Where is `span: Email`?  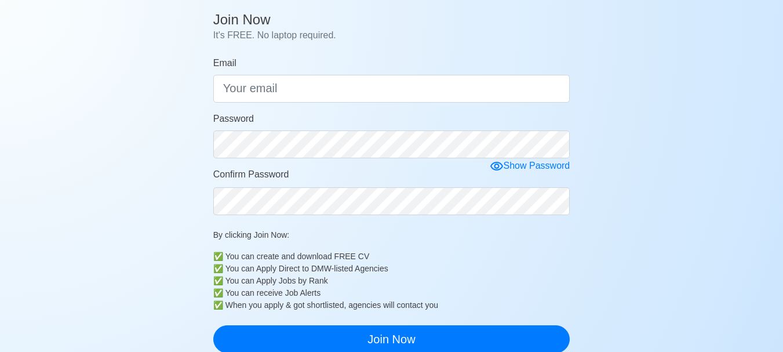 span: Email is located at coordinates (225, 63).